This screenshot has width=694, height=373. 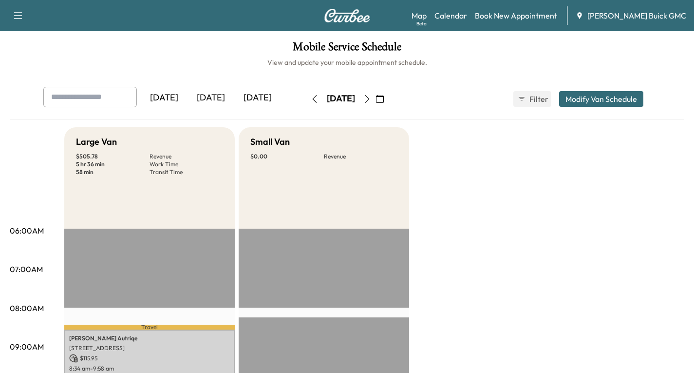 What do you see at coordinates (149, 326) in the screenshot?
I see `p: Travel` at bounding box center [149, 326].